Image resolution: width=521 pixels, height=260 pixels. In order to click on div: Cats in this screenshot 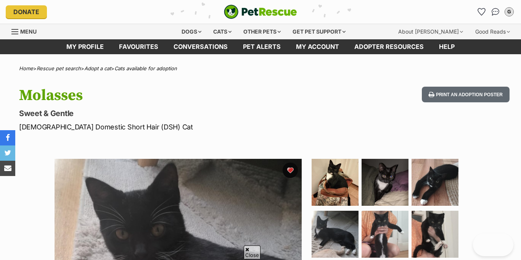, I will do `click(222, 32)`.